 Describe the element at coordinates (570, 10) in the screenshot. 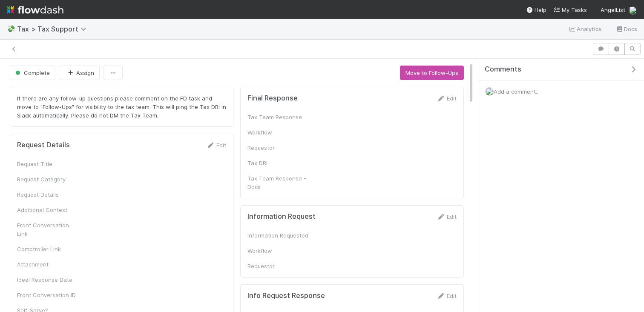

I see `span: My Tasks` at that location.